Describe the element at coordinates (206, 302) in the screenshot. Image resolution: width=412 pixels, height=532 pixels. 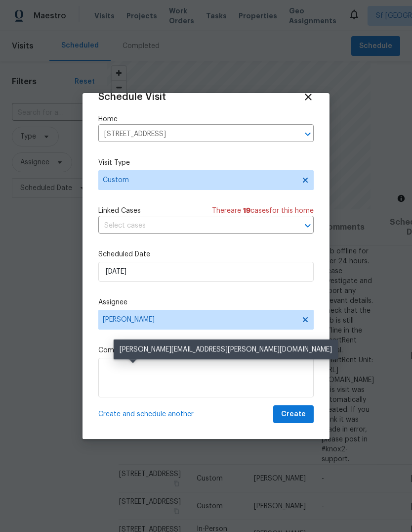
I see `label: Assignee` at that location.